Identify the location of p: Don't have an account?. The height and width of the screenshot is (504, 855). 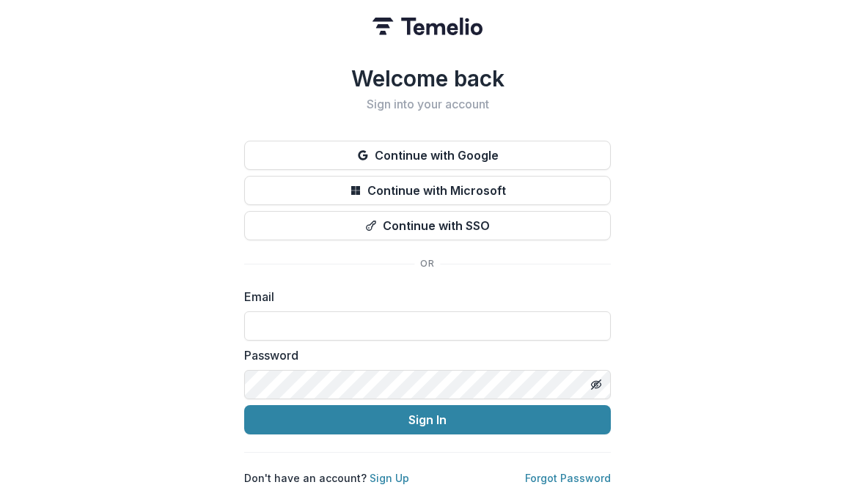
(326, 478).